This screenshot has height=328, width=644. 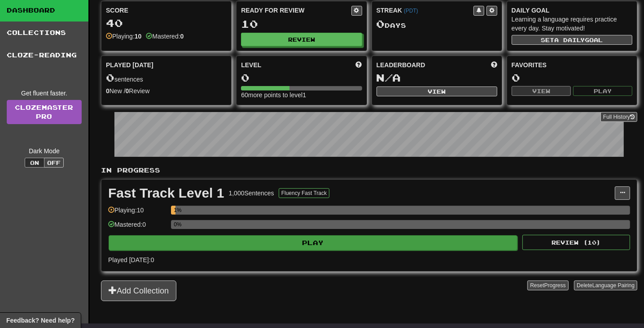 I want to click on span: Leaderboard, so click(x=401, y=65).